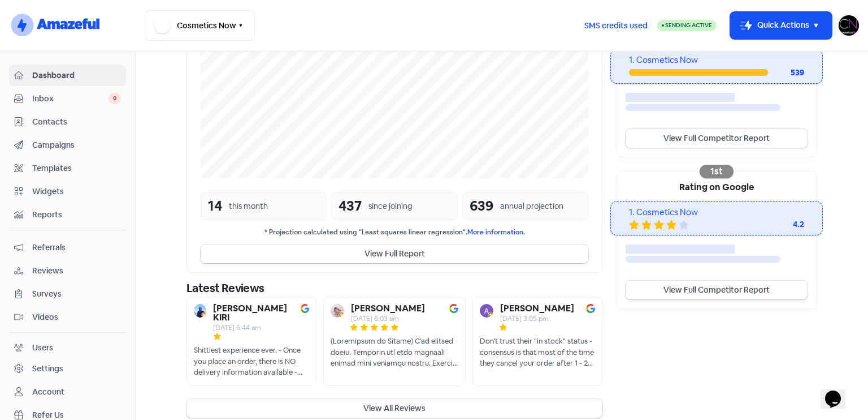 The image size is (868, 420). What do you see at coordinates (394, 352) in the screenshot?
I see `div: (Loremipsum do Sitame) C'ad elitsed doeiu. Temporin utl etdo magnaali enimad mini veniamqu nostru...` at bounding box center [394, 352].